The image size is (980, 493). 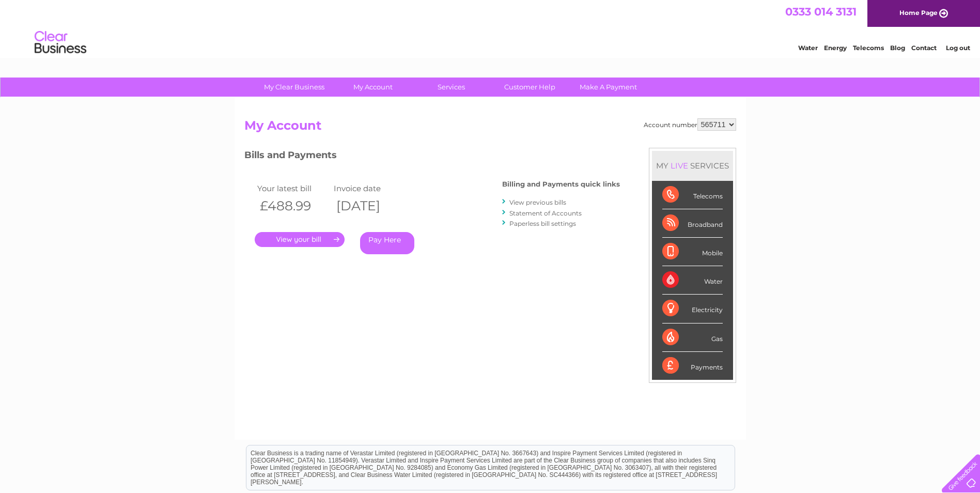 I want to click on a: Services, so click(x=451, y=87).